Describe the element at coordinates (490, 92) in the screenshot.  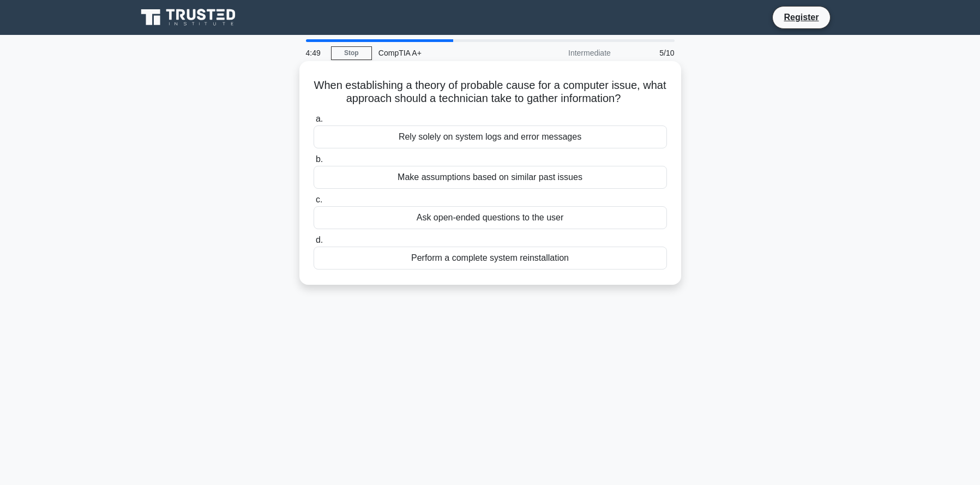
I see `h5: When establishing a theory of probable cause for a computer issue, what approach should a technic...` at that location.